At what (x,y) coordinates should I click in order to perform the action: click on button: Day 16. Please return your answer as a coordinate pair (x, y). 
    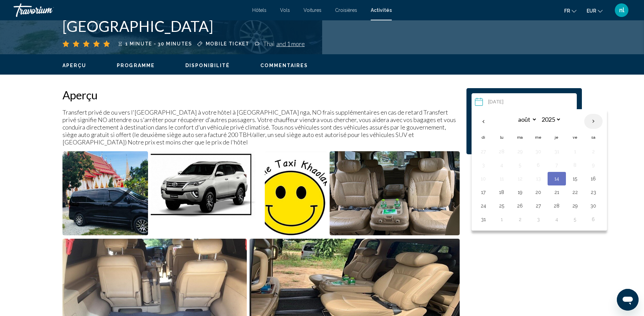
    Looking at the image, I should click on (593, 179).